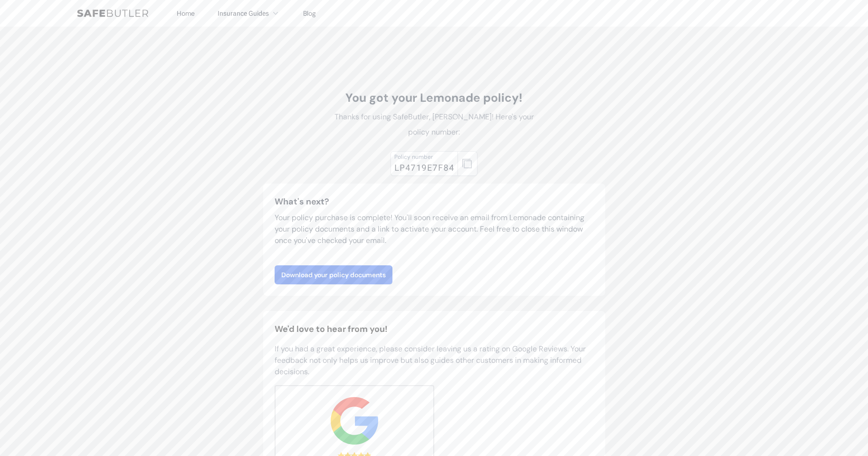  Describe the element at coordinates (424, 157) in the screenshot. I see `div: Policy number` at that location.